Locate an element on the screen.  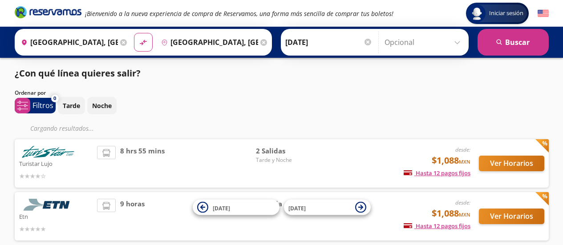
span: 2 Salidas is located at coordinates (287, 151).